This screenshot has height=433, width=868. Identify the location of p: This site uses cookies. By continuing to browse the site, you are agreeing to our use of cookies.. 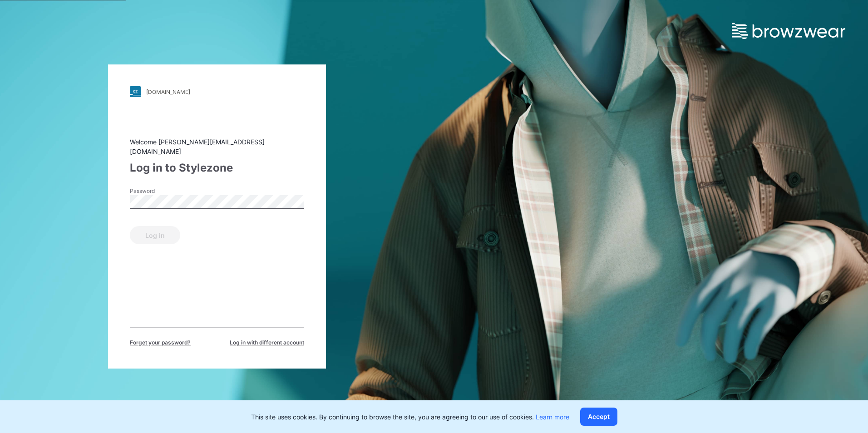
(410, 417).